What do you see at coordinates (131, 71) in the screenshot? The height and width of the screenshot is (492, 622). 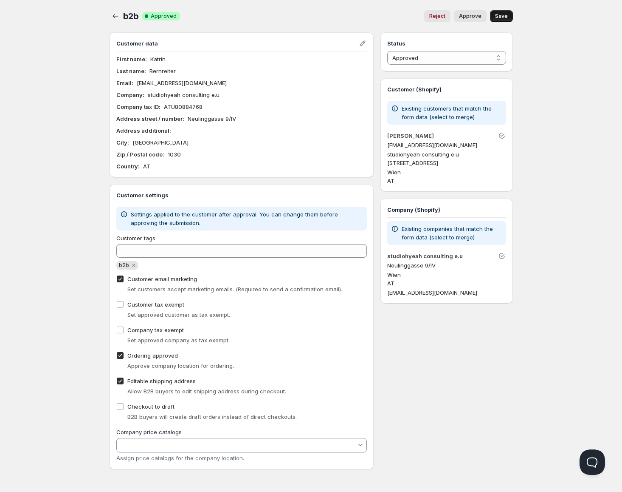 I see `b: Last name :` at bounding box center [131, 71].